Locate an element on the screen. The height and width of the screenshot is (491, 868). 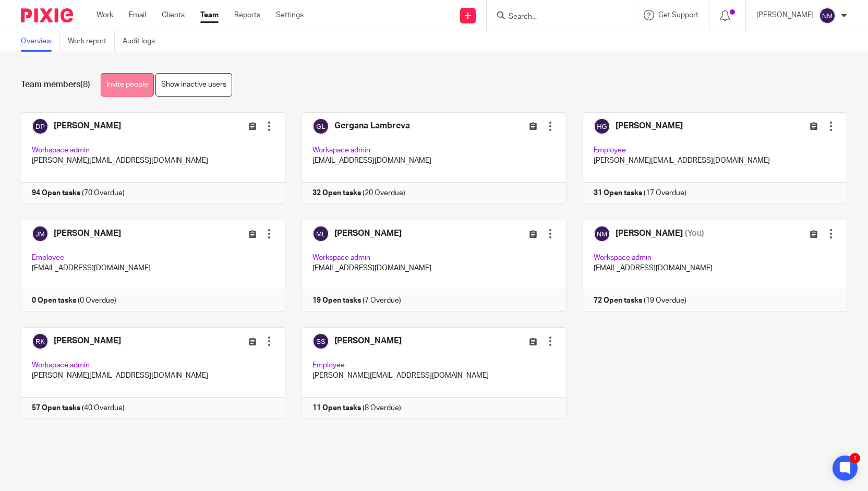
a: Clients is located at coordinates (173, 15).